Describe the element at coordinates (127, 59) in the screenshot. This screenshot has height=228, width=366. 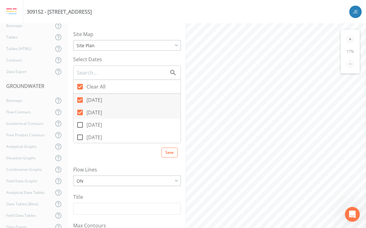
I see `label: Select Dates` at that location.